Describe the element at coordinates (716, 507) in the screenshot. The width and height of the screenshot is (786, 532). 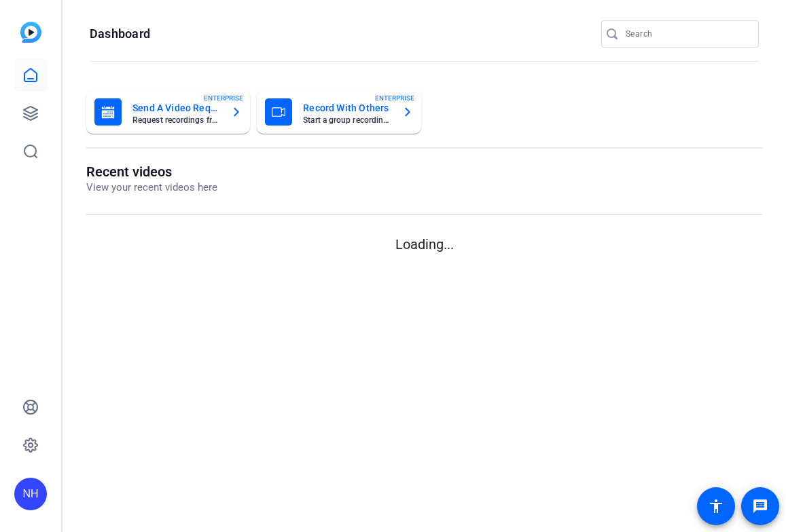
I see `mat-icon: accessibility` at that location.